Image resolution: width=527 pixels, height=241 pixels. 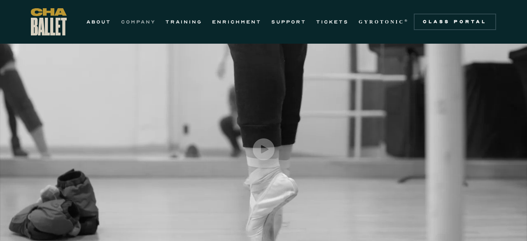 What do you see at coordinates (289, 22) in the screenshot?
I see `a: SUPPORT` at bounding box center [289, 22].